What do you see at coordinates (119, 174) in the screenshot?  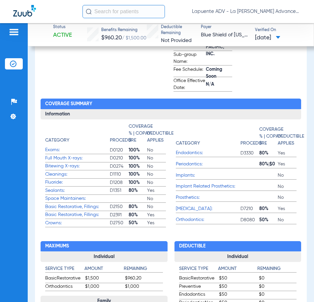 I see `span: D1110` at bounding box center [119, 174].